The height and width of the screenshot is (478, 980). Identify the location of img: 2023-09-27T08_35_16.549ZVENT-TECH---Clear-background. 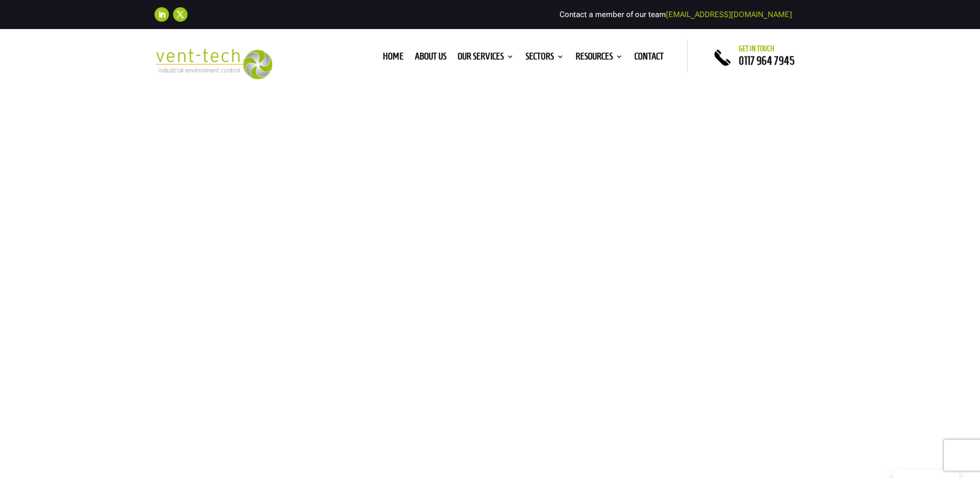
(213, 64).